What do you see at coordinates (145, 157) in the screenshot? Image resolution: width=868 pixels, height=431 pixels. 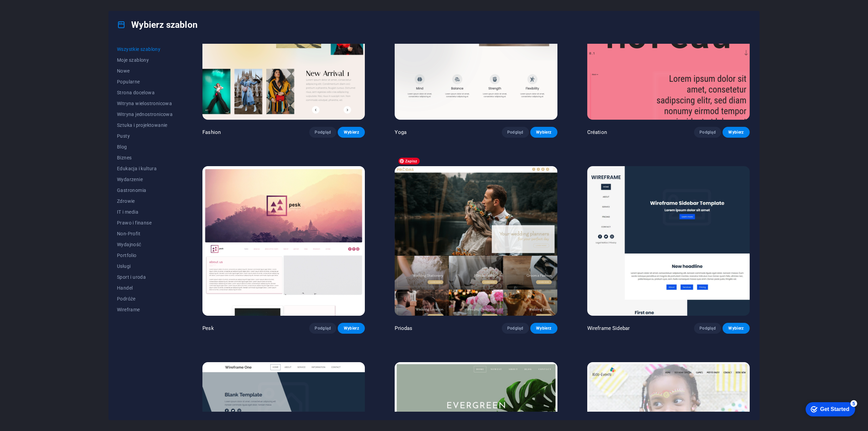 I see `button: Biznes` at bounding box center [145, 157].